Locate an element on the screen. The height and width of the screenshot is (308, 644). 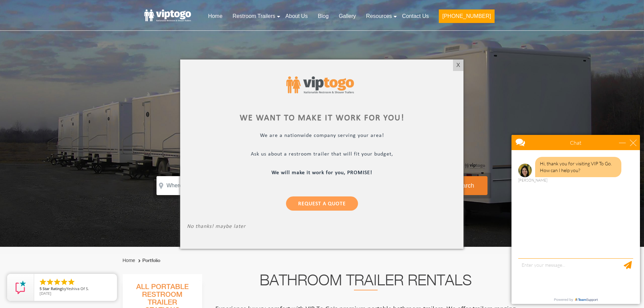
span: 5 is located at coordinates (40, 289).